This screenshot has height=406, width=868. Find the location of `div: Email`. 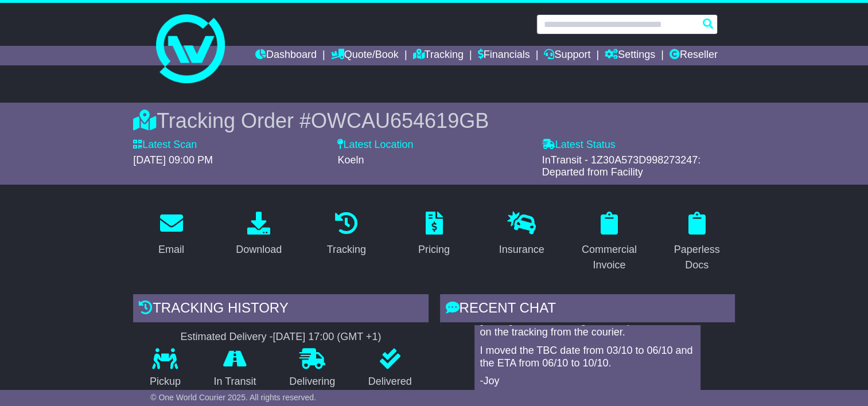

div: Email is located at coordinates (171, 250).